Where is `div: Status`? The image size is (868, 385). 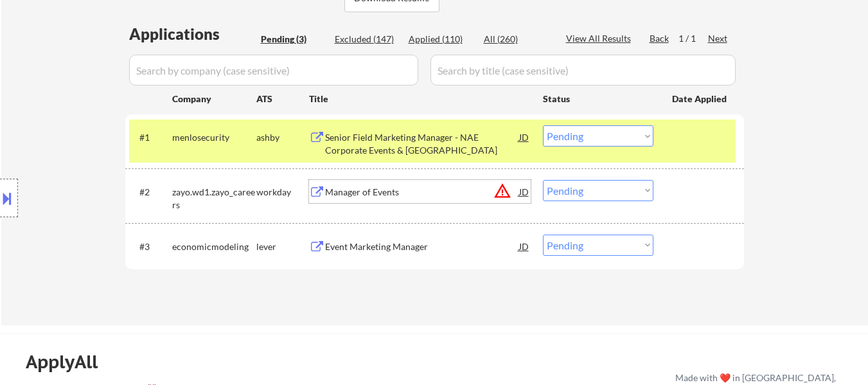 div: Status is located at coordinates (598, 98).